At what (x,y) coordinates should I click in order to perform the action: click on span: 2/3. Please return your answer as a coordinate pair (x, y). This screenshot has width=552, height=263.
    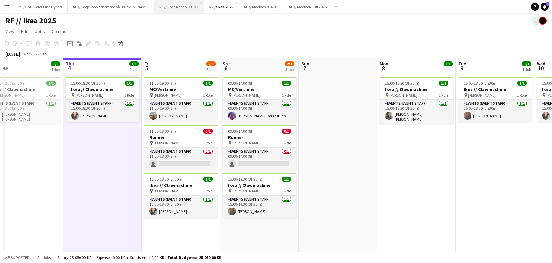
    Looking at the image, I should click on (211, 64).